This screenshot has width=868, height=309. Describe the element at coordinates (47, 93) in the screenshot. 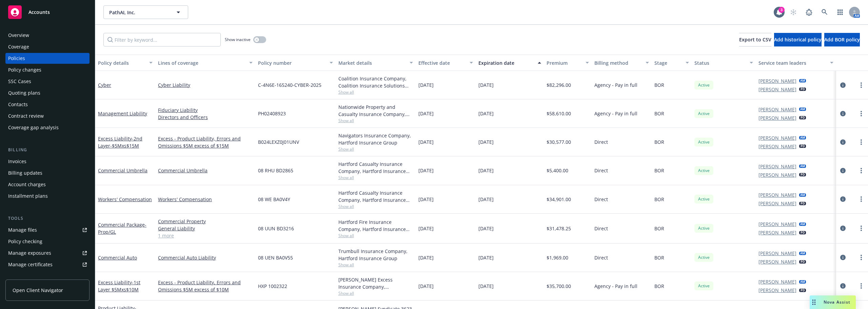

I see `a: Quoting plans` at that location.